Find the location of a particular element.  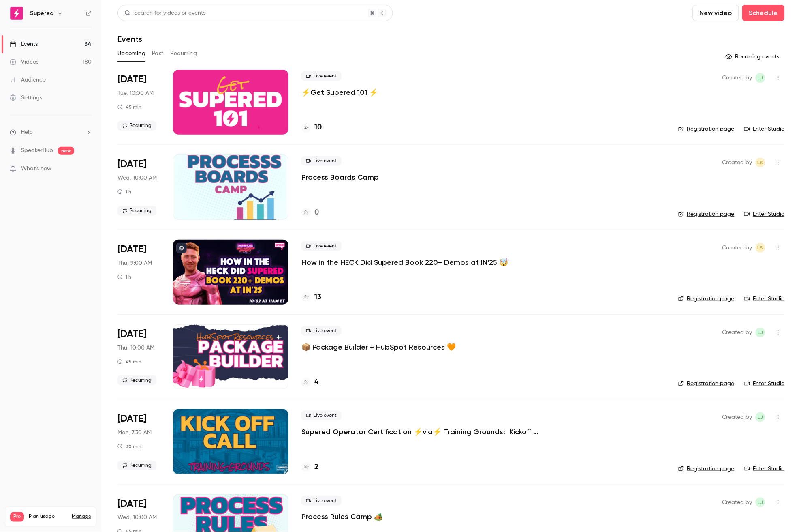

button: Recurring is located at coordinates (184, 54).